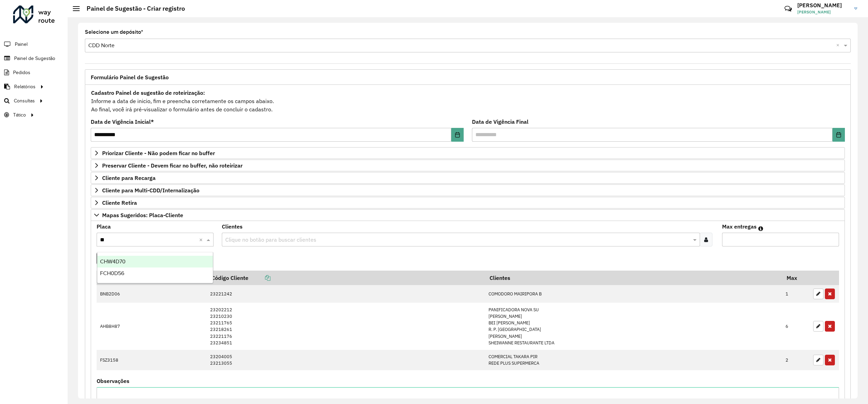  What do you see at coordinates (788, 9) in the screenshot?
I see `a: Contato Rápido` at bounding box center [788, 9].